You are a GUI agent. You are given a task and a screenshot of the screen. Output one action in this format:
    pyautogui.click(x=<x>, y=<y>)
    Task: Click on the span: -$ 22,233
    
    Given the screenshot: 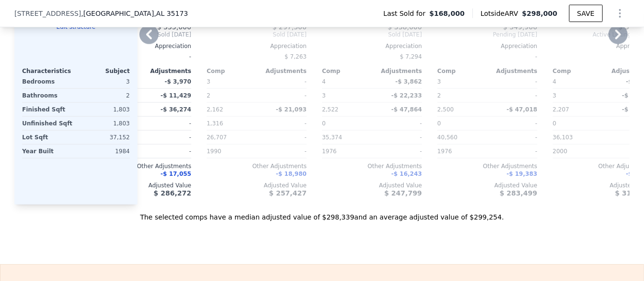 What is the action you would take?
    pyautogui.click(x=407, y=96)
    